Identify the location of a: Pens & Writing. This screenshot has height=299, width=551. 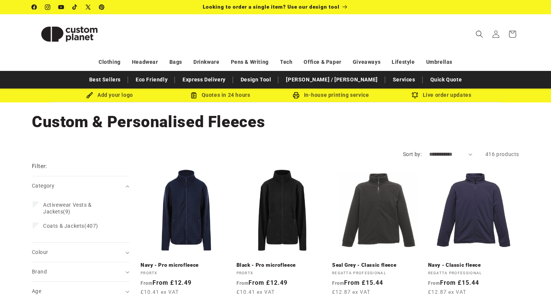
(250, 62).